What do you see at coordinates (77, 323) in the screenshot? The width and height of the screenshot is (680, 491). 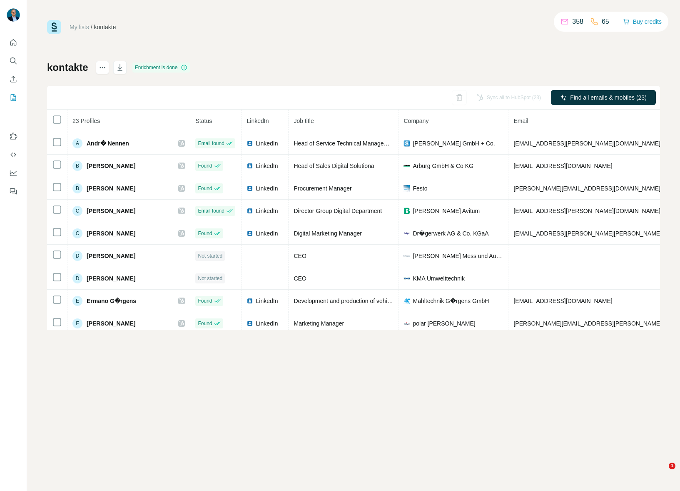 I see `div: F` at bounding box center [77, 323].